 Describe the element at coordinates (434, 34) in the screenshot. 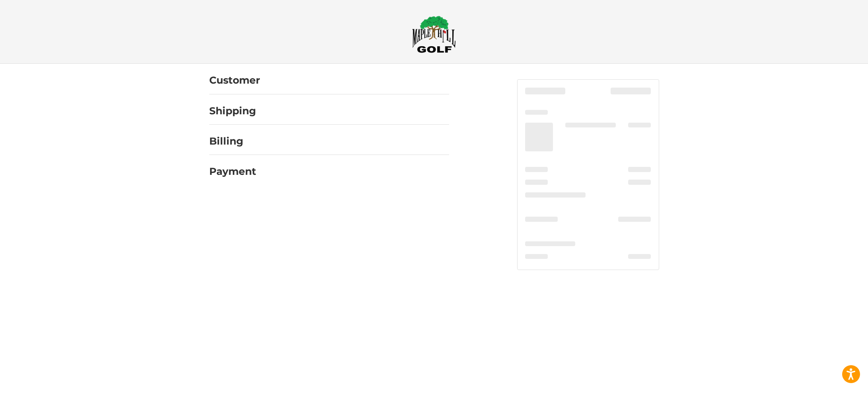

I see `img: Maple Hill Golf` at that location.